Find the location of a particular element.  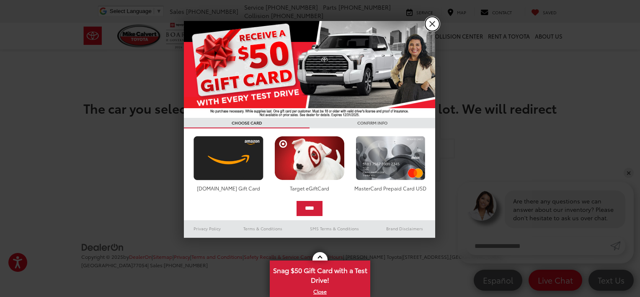

img: mastercard.png is located at coordinates (390, 158).